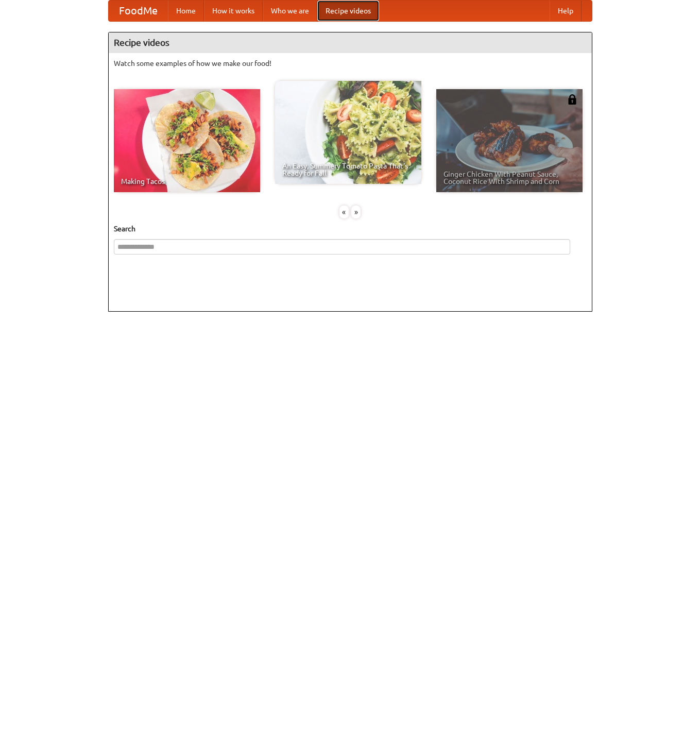 The height and width of the screenshot is (729, 700). What do you see at coordinates (348, 11) in the screenshot?
I see `a: Recipe videos` at bounding box center [348, 11].